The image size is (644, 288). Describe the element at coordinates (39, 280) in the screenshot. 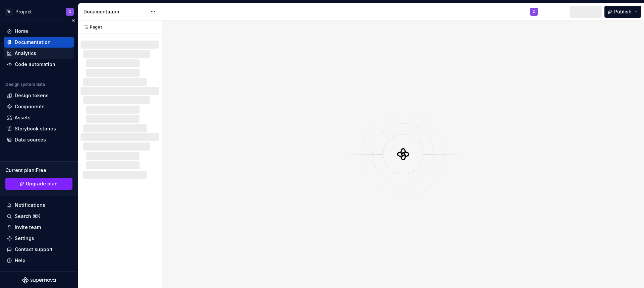

I see `a: Supernova Logo` at that location.